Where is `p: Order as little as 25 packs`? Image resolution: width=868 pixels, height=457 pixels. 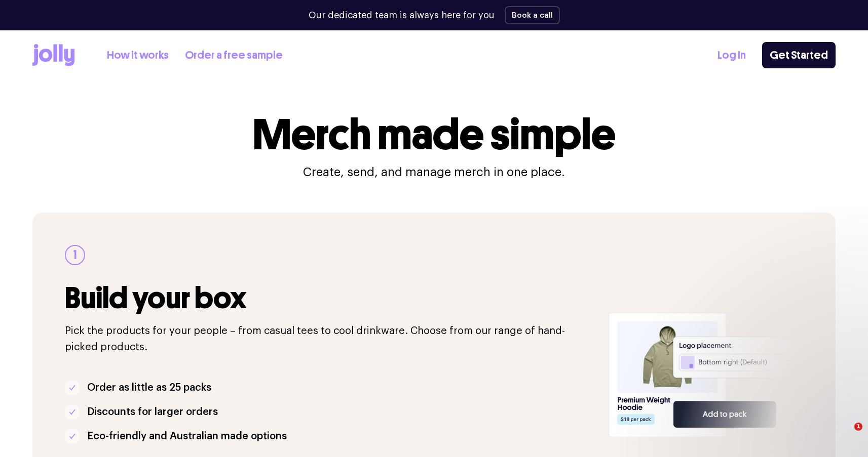 p: Order as little as 25 packs is located at coordinates (149, 388).